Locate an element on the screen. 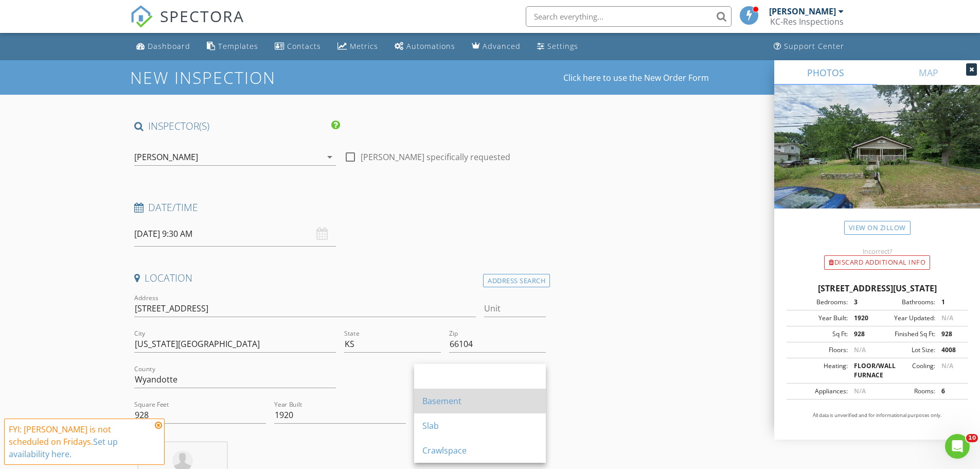 The width and height of the screenshot is (980, 469). div: KC-Res Inspections is located at coordinates (806, 21).